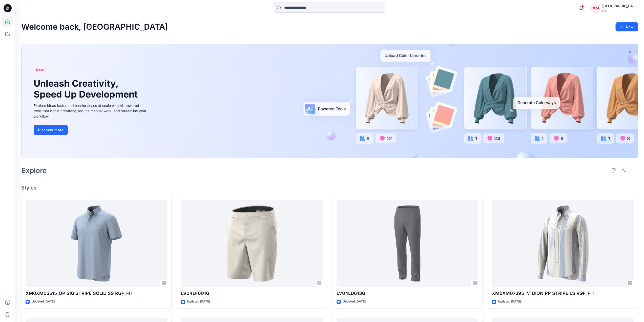  I want to click on p: LV04LF601G, so click(252, 293).